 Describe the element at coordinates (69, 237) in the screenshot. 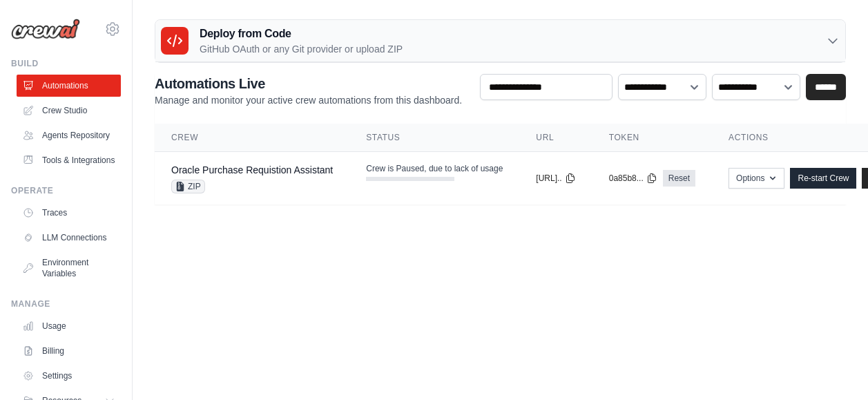

I see `a: LLM Connections` at that location.